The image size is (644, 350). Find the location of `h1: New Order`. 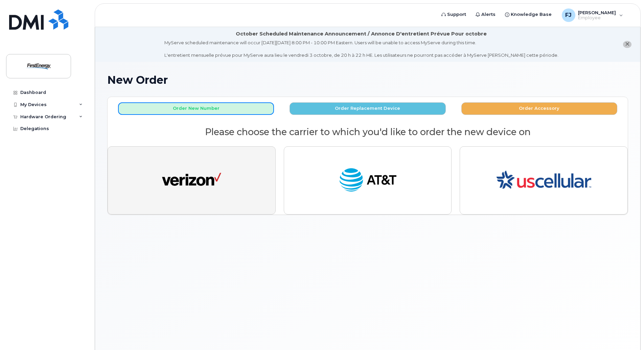

h1: New Order is located at coordinates (368, 80).